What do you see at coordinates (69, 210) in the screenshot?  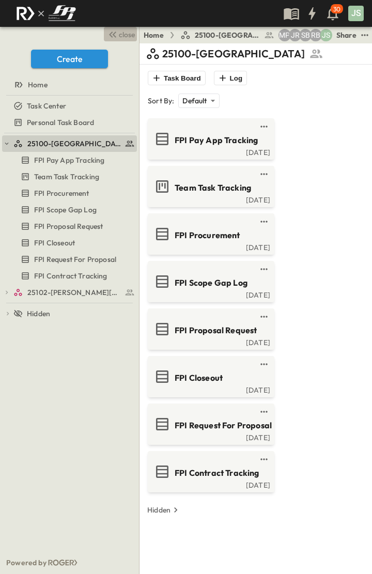 I see `div: FPI Scope Gap Logtest` at bounding box center [69, 210].